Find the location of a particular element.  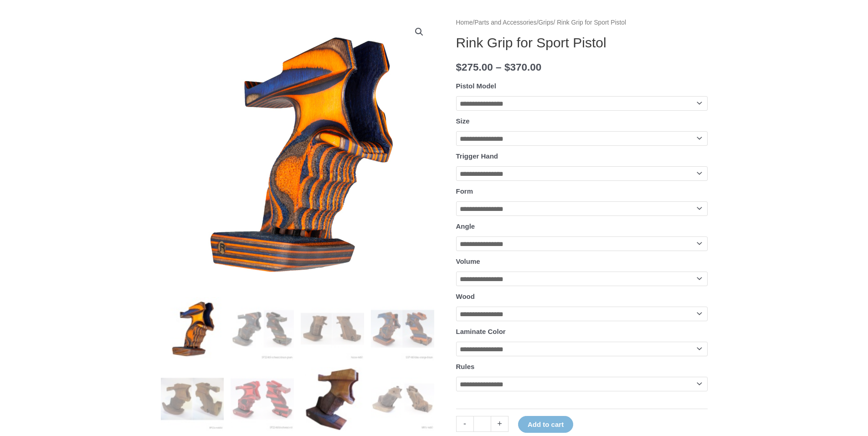

label: Volume is located at coordinates (468, 261).